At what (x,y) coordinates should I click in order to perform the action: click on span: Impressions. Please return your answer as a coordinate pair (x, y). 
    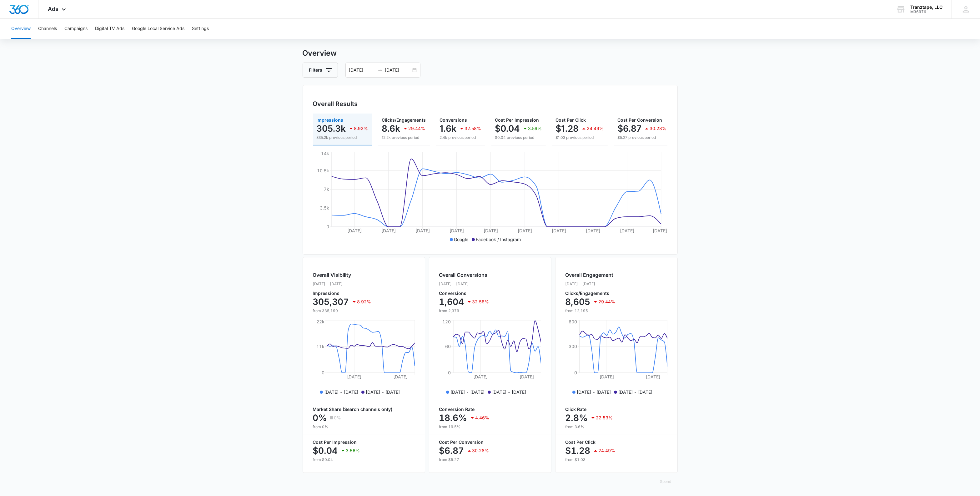
    Looking at the image, I should click on (330, 120).